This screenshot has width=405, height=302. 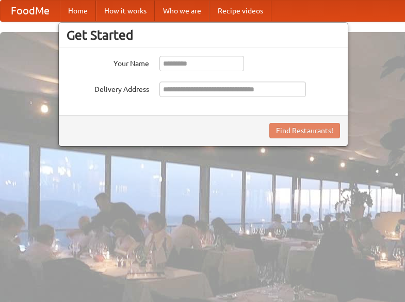 What do you see at coordinates (182, 11) in the screenshot?
I see `a: Who we are` at bounding box center [182, 11].